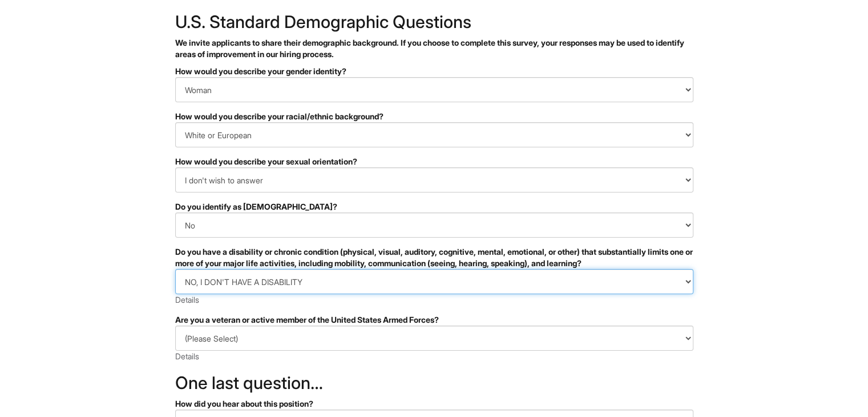  I want to click on select: How would you describe your sexual orientation?, so click(434, 180).